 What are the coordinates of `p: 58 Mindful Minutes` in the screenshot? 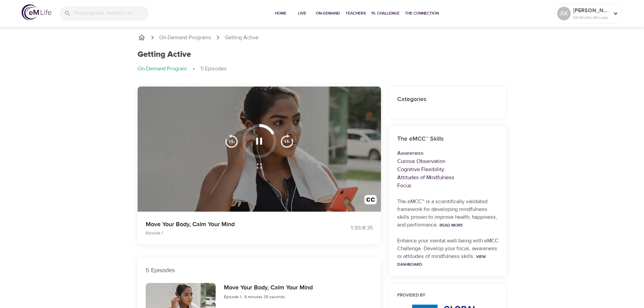 It's located at (591, 18).